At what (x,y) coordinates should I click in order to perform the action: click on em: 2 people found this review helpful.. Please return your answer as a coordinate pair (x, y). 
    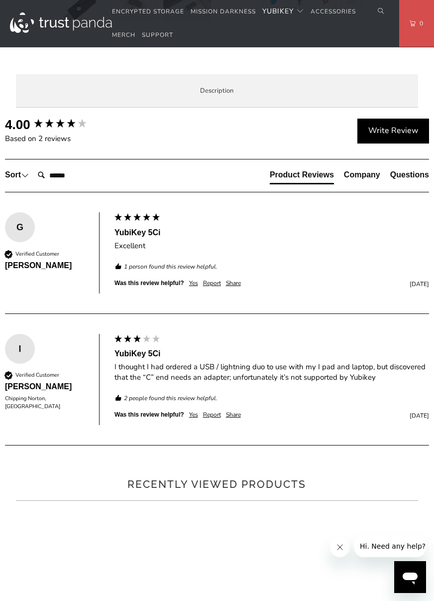
    Looking at the image, I should click on (171, 398).